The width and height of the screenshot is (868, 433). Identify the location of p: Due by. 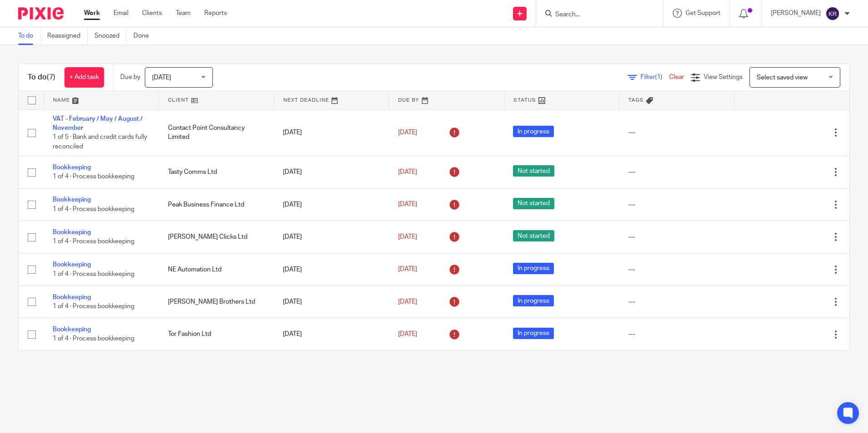
(130, 77).